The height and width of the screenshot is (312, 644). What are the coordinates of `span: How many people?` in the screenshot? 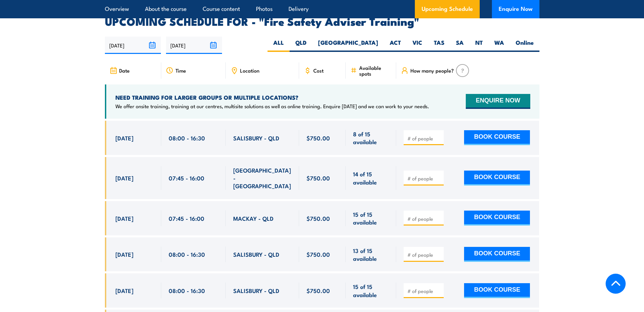 It's located at (432, 70).